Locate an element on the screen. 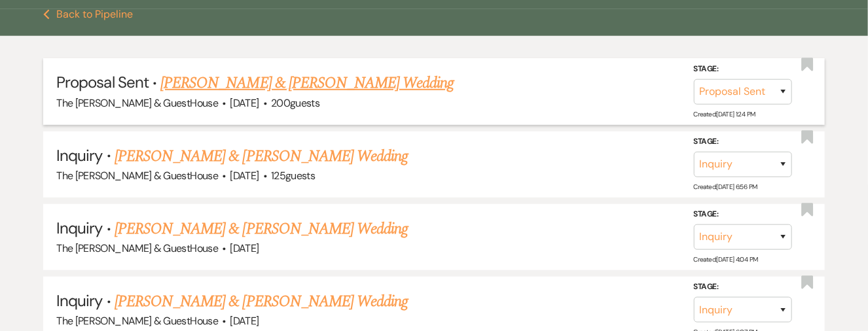 This screenshot has width=868, height=331. span: 125 guests is located at coordinates (292, 176).